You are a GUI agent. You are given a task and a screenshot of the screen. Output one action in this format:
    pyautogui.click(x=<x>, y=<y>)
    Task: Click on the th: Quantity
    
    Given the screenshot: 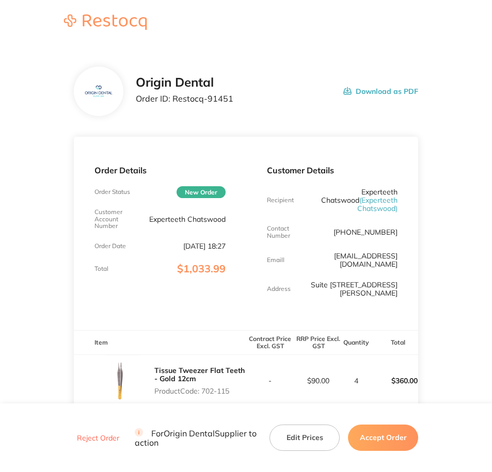 What is the action you would take?
    pyautogui.click(x=355, y=343)
    